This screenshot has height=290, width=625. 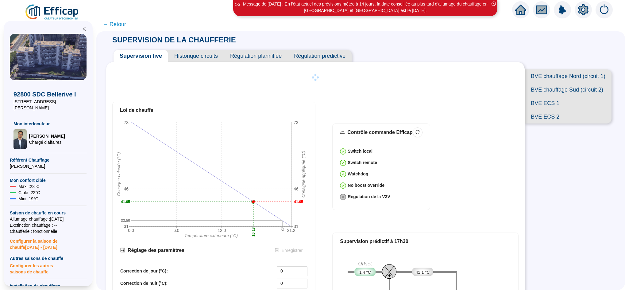 What do you see at coordinates (48, 225) in the screenshot?
I see `span: Exctinction chauffage : --` at bounding box center [48, 225].